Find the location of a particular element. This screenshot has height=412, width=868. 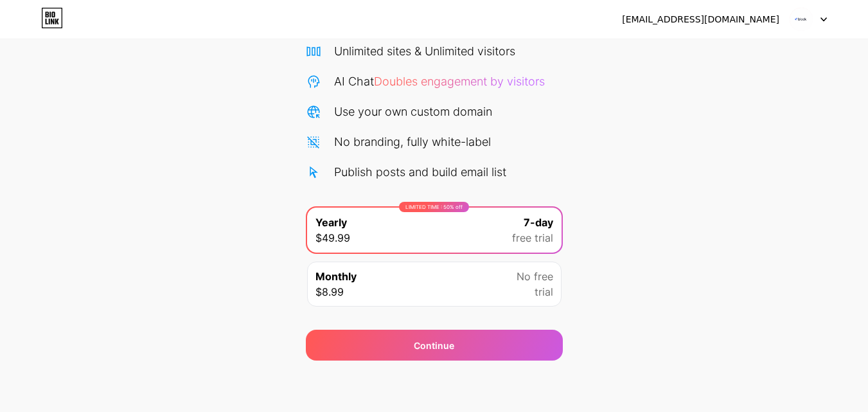

div: AI Chat is located at coordinates (439, 81).